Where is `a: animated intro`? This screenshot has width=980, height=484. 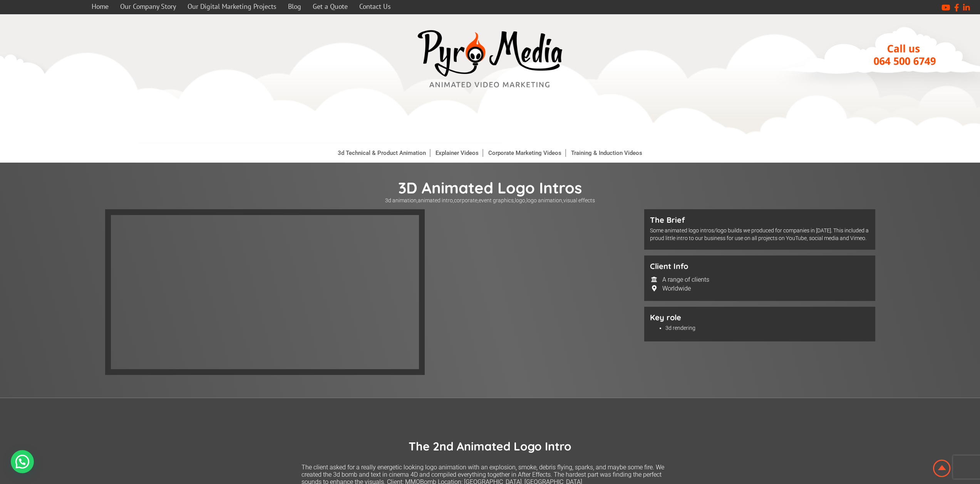 a: animated intro is located at coordinates (435, 200).